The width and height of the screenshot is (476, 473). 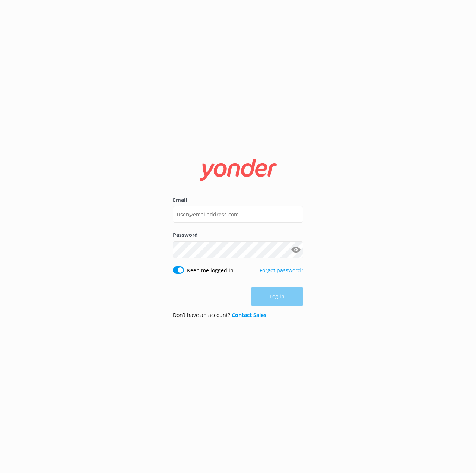 What do you see at coordinates (238, 214) in the screenshot?
I see `input: user@emailaddress.com` at bounding box center [238, 214].